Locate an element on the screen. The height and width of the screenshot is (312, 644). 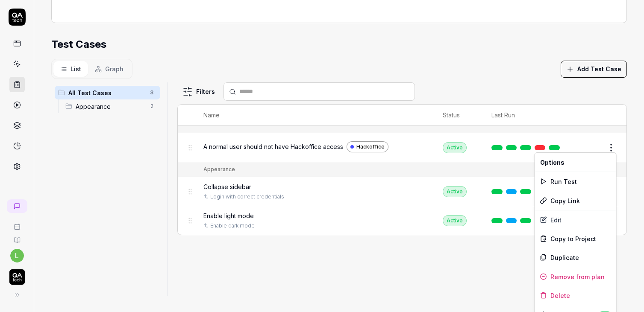
div: Remove from plan is located at coordinates (575, 277).